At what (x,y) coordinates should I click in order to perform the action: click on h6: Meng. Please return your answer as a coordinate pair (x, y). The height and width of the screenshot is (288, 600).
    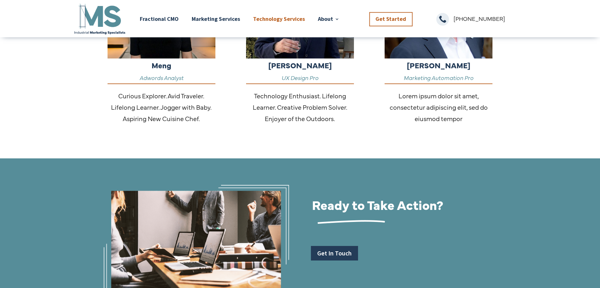
    Looking at the image, I should click on (161, 67).